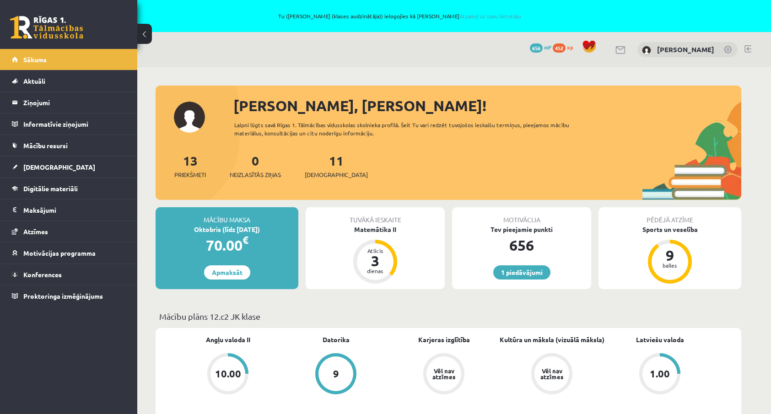  What do you see at coordinates (660, 375) in the screenshot?
I see `a: 1.00` at bounding box center [660, 375].